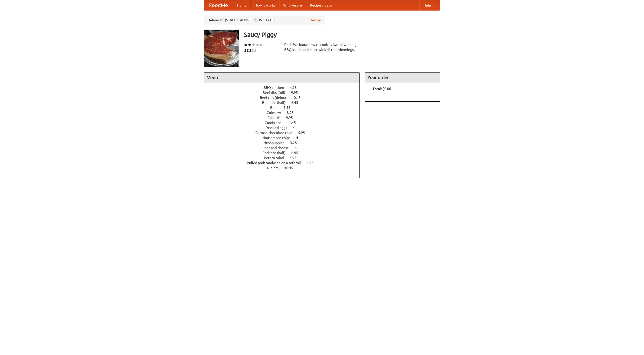 Image resolution: width=644 pixels, height=355 pixels. Describe the element at coordinates (285, 98) in the screenshot. I see `a: Beef ribs (delux) 10.45` at that location.